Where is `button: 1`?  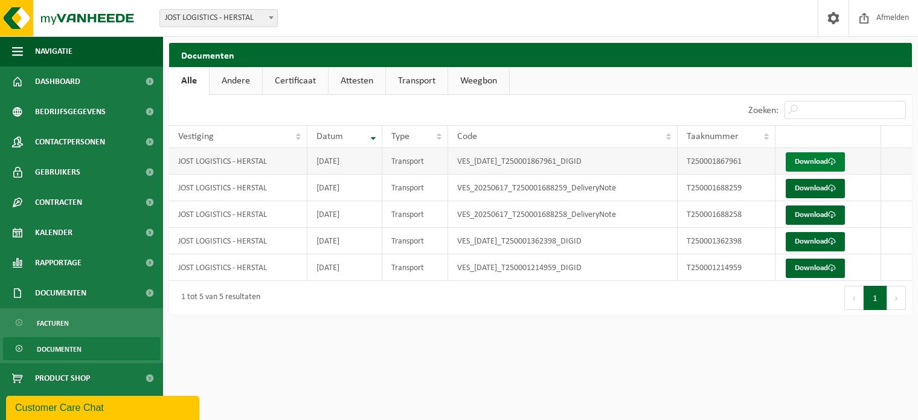 button: 1 is located at coordinates (875, 298).